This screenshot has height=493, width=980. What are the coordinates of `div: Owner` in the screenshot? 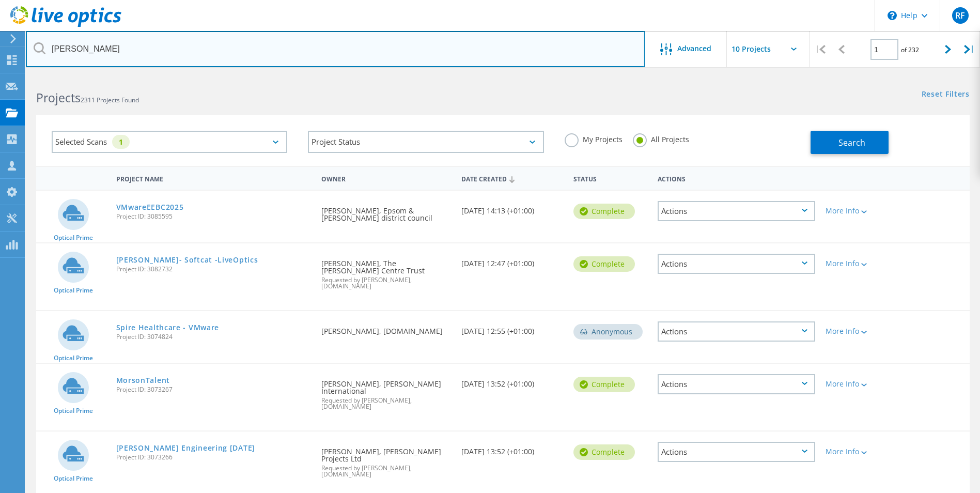 It's located at (386, 178).